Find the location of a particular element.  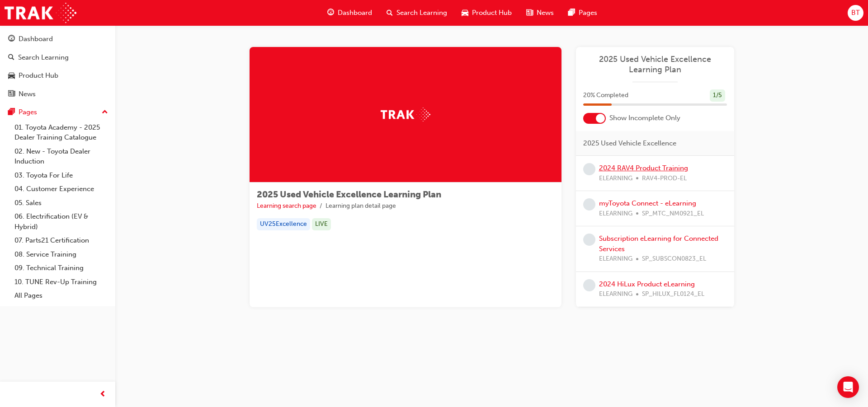

span: Pages is located at coordinates (587, 13).